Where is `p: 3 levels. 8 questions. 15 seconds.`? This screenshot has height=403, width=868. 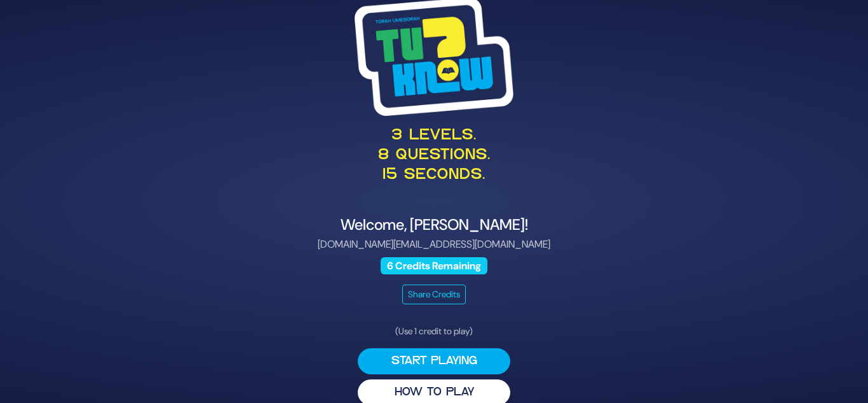
p: 3 levels. 8 questions. 15 seconds. is located at coordinates (434, 156).